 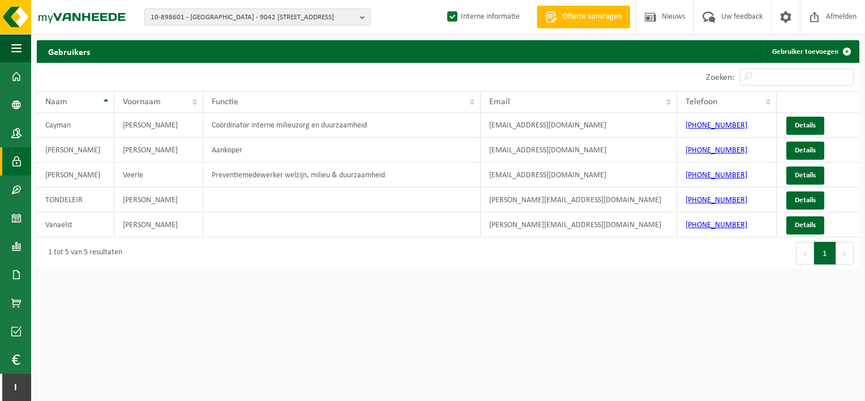 What do you see at coordinates (75, 200) in the screenshot?
I see `td: TONDELEIR` at bounding box center [75, 200].